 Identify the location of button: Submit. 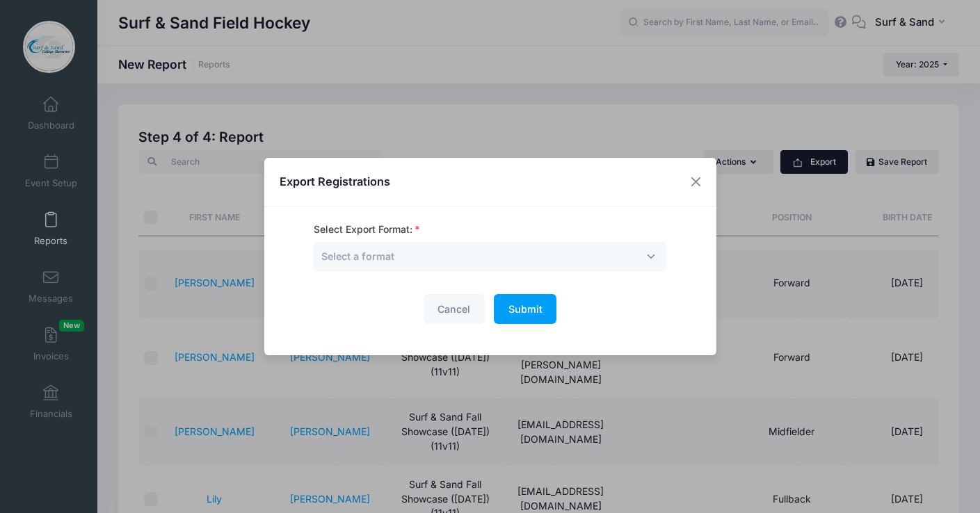
(525, 309).